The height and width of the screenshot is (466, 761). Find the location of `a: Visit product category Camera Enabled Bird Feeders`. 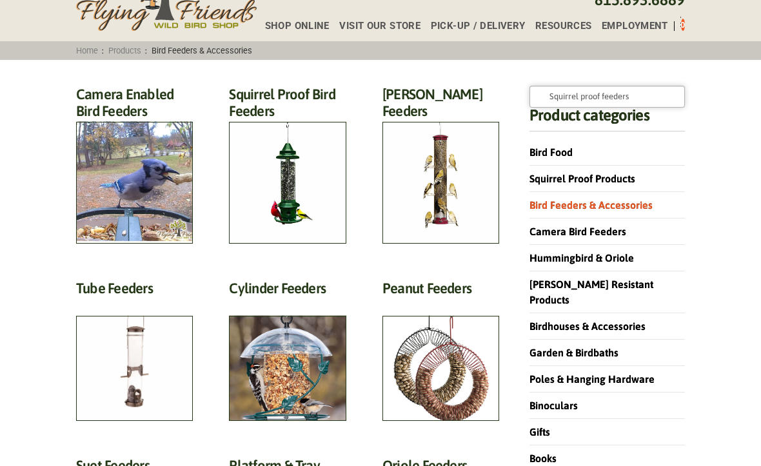

a: Visit product category Camera Enabled Bird Feeders is located at coordinates (134, 164).